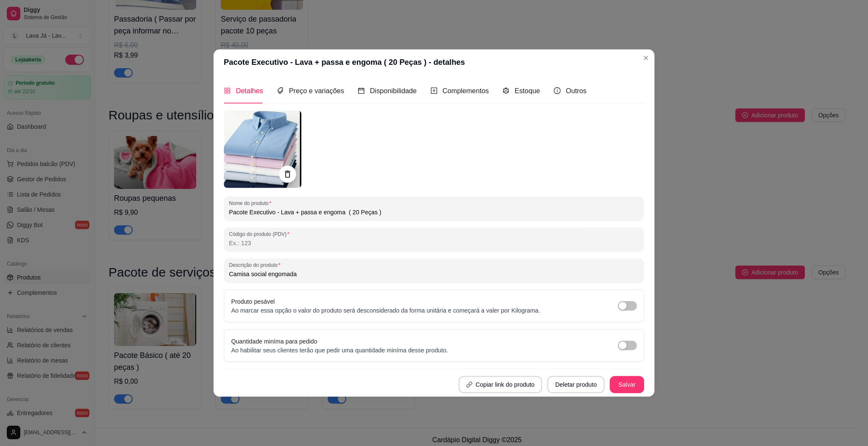 The width and height of the screenshot is (868, 446). I want to click on span: Outros, so click(576, 91).